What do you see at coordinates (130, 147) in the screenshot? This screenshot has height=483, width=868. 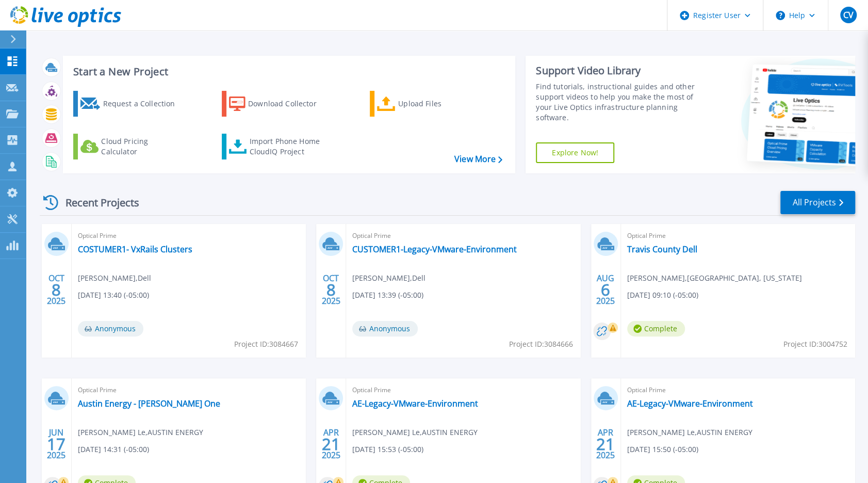 I see `a: Cloud Pricing Calculator` at bounding box center [130, 147].